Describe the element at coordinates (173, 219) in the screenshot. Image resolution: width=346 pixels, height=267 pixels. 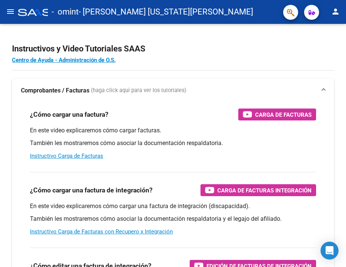
I see `p: También les mostraremos cómo asociar la documentación respaldatoria y el legajo del afiliado.` at that location.